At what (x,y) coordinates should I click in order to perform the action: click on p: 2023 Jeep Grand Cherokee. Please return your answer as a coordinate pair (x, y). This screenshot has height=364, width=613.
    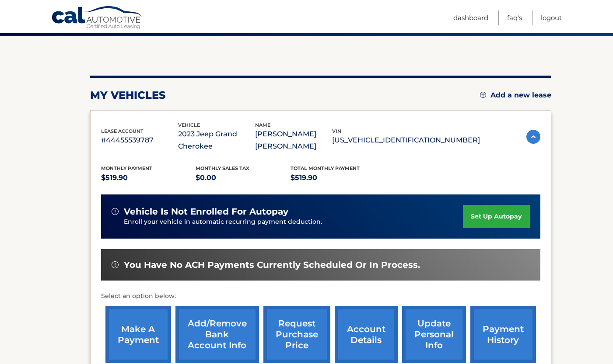
    Looking at the image, I should click on (216, 140).